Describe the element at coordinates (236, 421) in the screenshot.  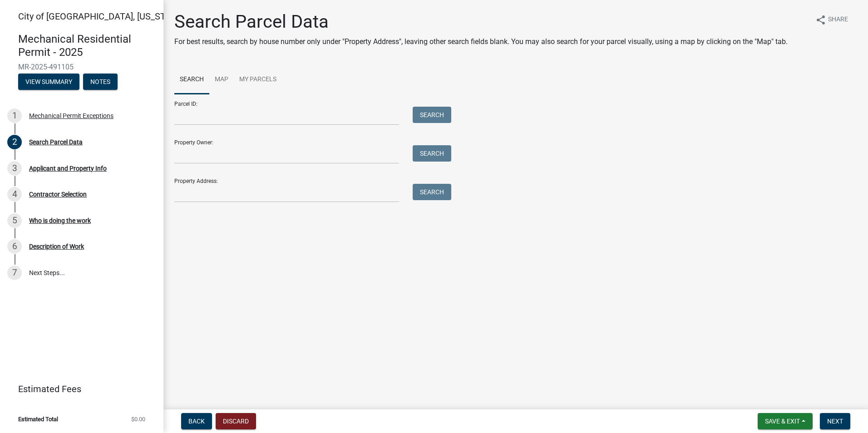
I see `button: Discard` at that location.